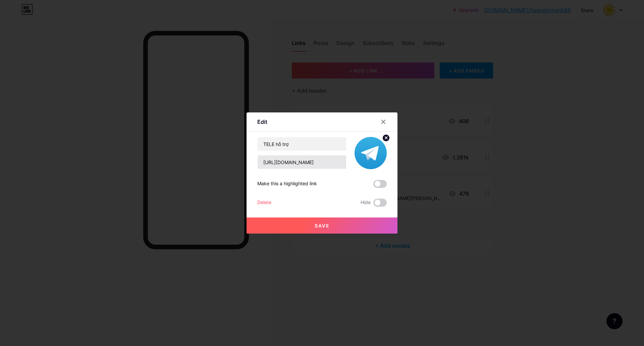 This screenshot has height=346, width=644. What do you see at coordinates (287, 184) in the screenshot?
I see `div: Make this a highlighted link` at bounding box center [287, 184].